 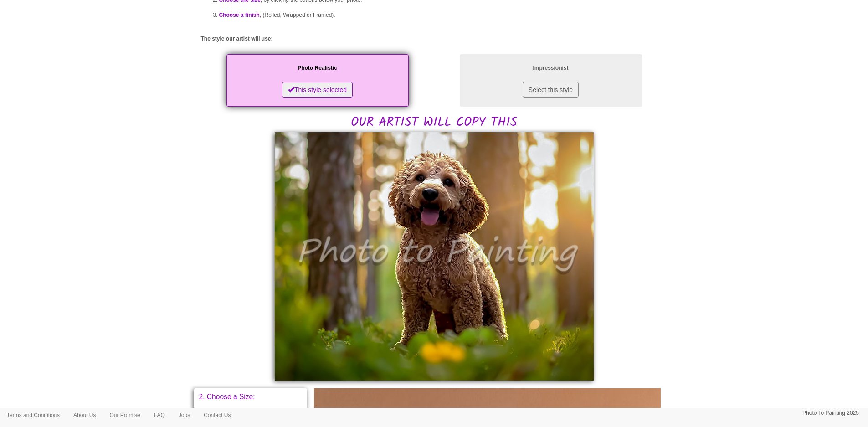 What do you see at coordinates (435, 91) in the screenshot?
I see `h2: OUR ARTIST WILL COPY THIS` at bounding box center [435, 91].